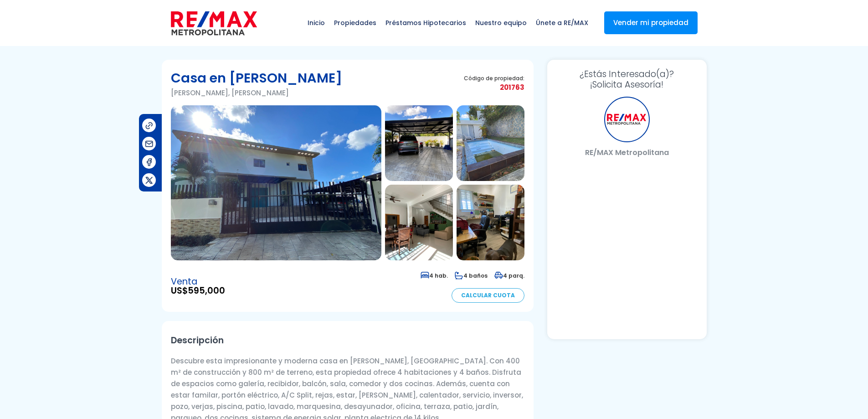 Image resolution: width=868 pixels, height=419 pixels. I want to click on span: 4 hab., so click(434, 276).